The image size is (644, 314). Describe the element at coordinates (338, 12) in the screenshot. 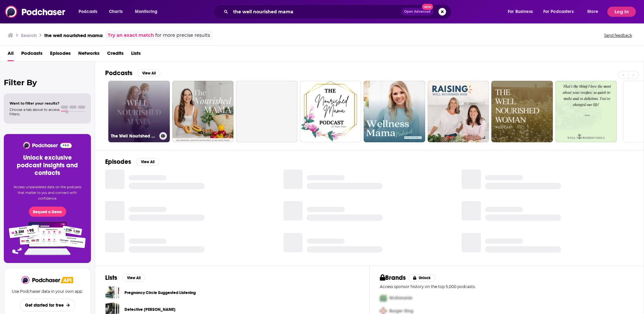

I see `div: Search podcasts, credits, & more...` at that location.